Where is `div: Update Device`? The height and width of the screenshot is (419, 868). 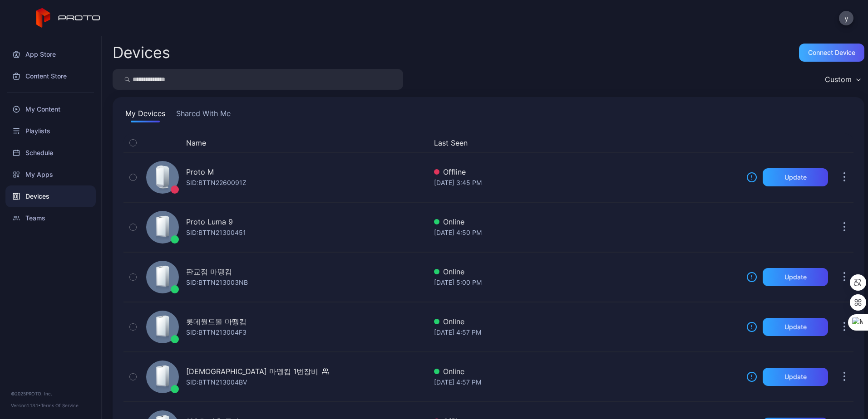 div: Update Device is located at coordinates (783, 143).